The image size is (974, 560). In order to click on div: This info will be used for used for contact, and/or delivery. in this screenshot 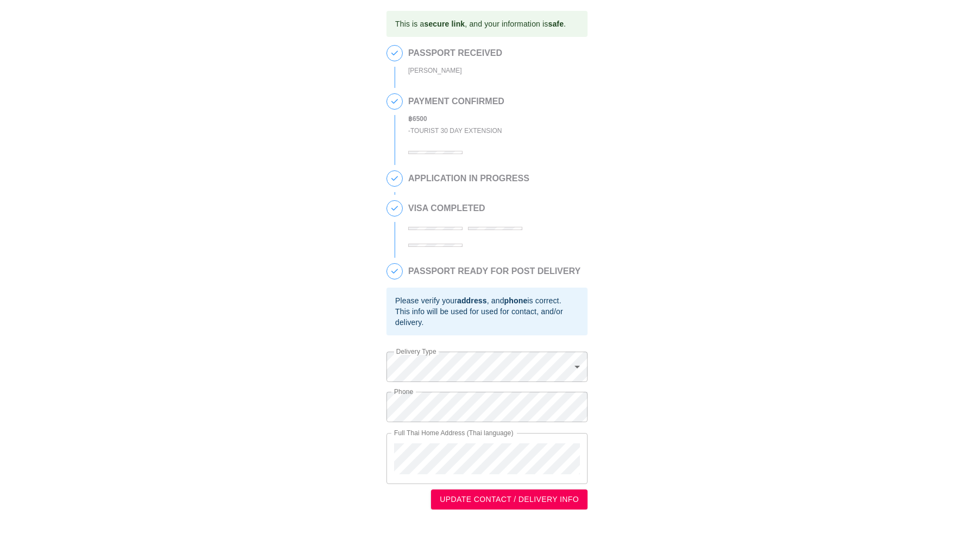, I will do `click(487, 317)`.